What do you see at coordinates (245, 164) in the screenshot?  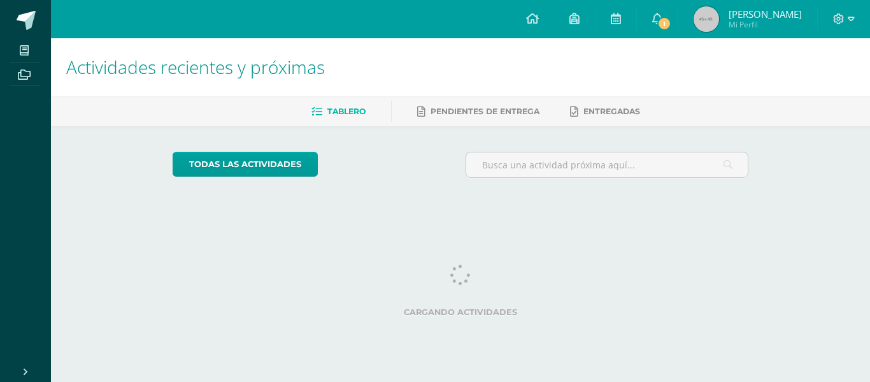 I see `a: todas las Actividades` at bounding box center [245, 164].